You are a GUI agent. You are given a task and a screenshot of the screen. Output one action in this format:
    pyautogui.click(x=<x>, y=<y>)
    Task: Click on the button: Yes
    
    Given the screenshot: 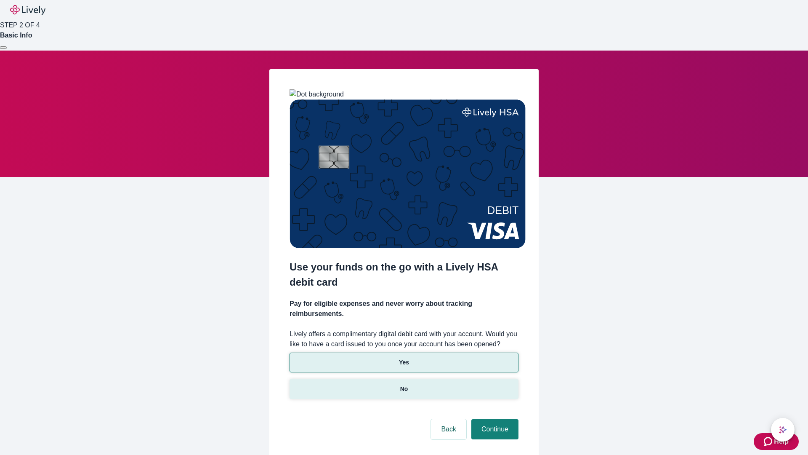 What is the action you would take?
    pyautogui.click(x=404, y=362)
    